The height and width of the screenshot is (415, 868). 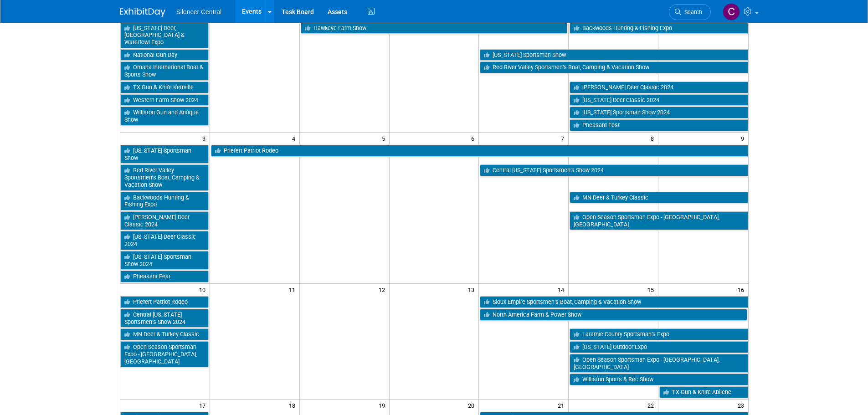 What do you see at coordinates (472, 405) in the screenshot?
I see `span: 20` at bounding box center [472, 405].